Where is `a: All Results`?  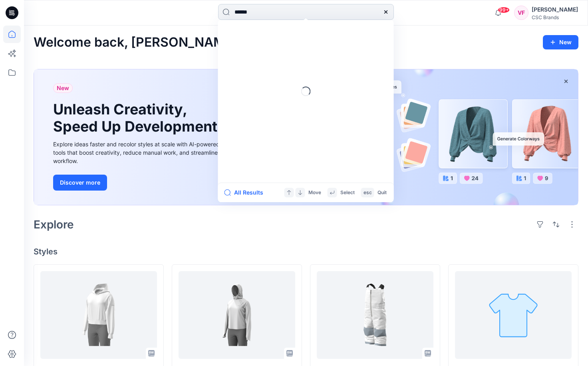
a: All Results is located at coordinates (246, 193).